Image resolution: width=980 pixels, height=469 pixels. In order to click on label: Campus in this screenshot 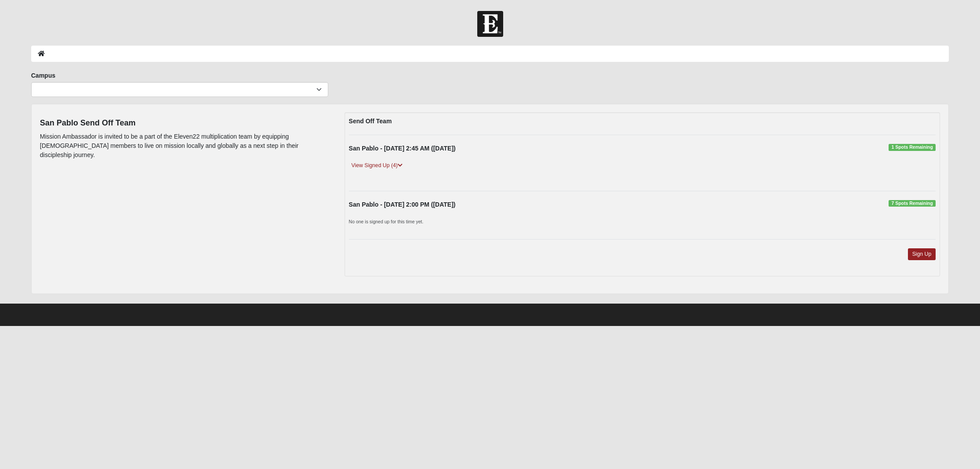, I will do `click(43, 76)`.